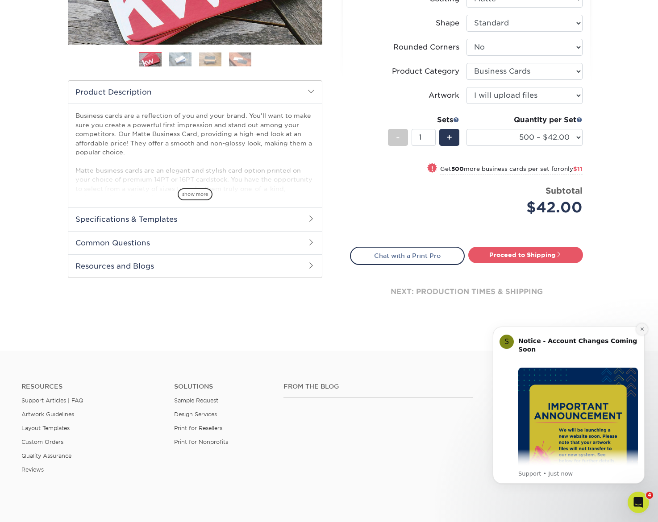  I want to click on strong: Subtotal, so click(564, 191).